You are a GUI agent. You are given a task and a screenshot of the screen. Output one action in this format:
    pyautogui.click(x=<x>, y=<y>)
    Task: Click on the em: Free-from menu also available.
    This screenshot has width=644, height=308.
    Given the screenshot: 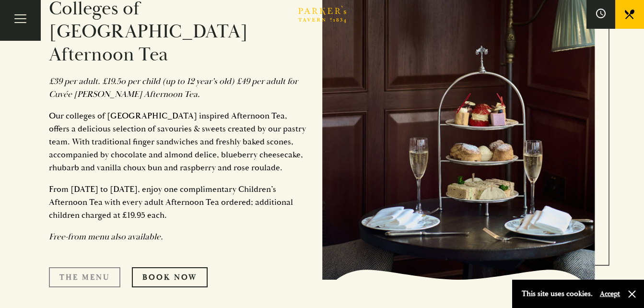 What is the action you would take?
    pyautogui.click(x=106, y=237)
    